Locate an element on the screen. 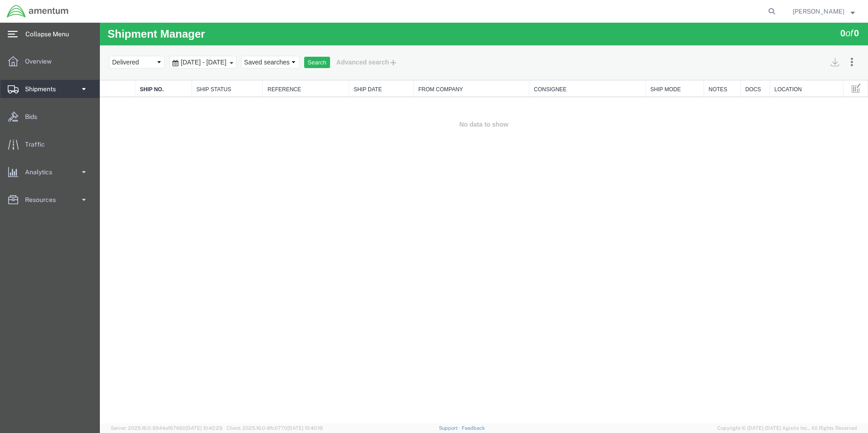 This screenshot has height=433, width=868. a: Notes is located at coordinates (622, 67).